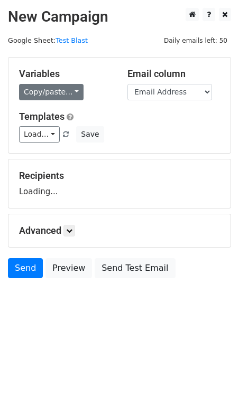 This screenshot has width=239, height=398. Describe the element at coordinates (65, 74) in the screenshot. I see `h5: Variables` at that location.